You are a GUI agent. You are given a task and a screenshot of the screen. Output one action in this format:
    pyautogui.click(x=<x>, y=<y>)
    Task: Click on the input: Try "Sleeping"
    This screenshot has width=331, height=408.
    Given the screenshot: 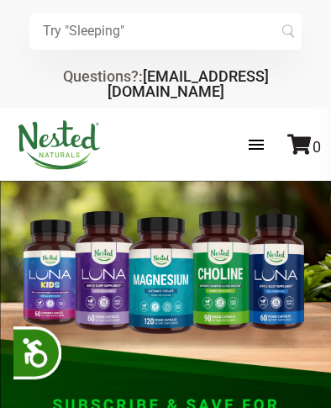 What is the action you would take?
    pyautogui.click(x=166, y=31)
    